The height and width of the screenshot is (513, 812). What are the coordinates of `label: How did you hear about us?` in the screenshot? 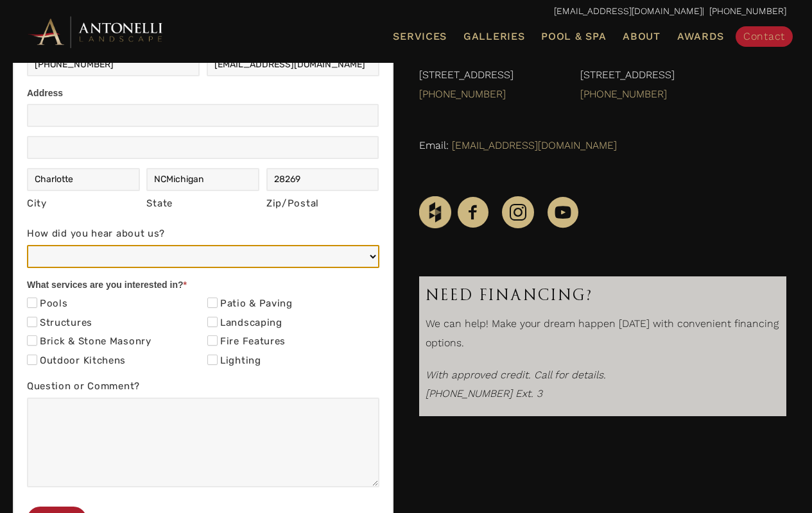 It's located at (202, 234).